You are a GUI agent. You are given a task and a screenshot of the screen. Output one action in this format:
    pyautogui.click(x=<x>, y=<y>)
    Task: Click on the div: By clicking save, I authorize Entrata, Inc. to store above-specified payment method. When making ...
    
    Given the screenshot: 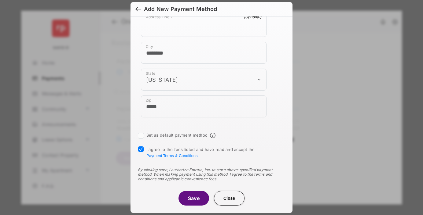 What is the action you would take?
    pyautogui.click(x=212, y=175)
    